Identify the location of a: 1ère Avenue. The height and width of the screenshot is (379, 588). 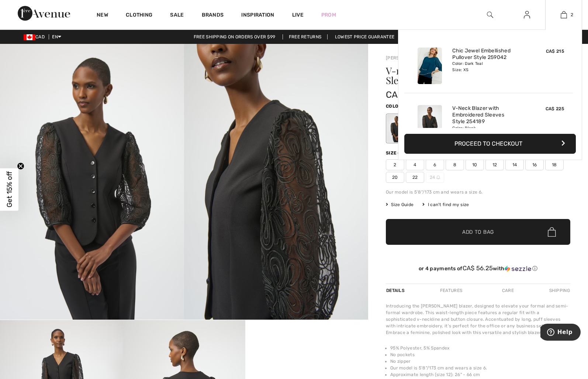
(44, 13).